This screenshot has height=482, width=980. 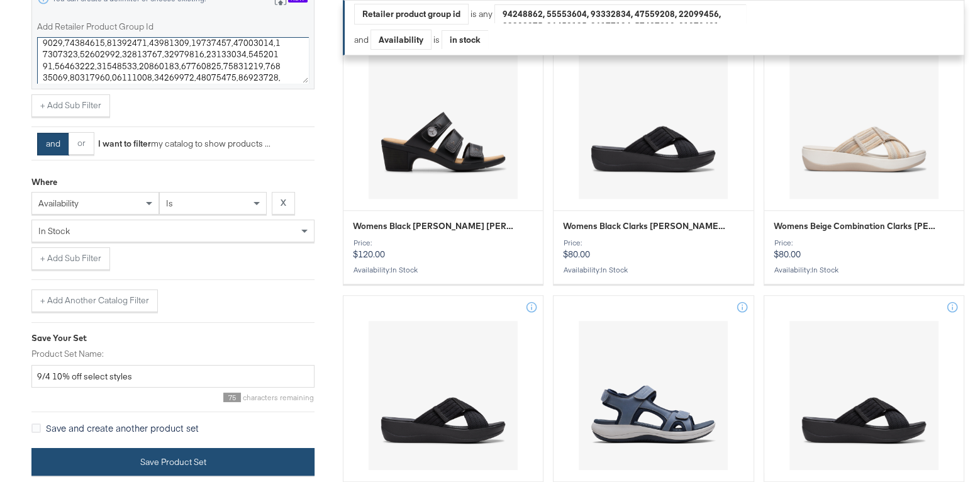 I want to click on div: Availability, so click(x=401, y=40).